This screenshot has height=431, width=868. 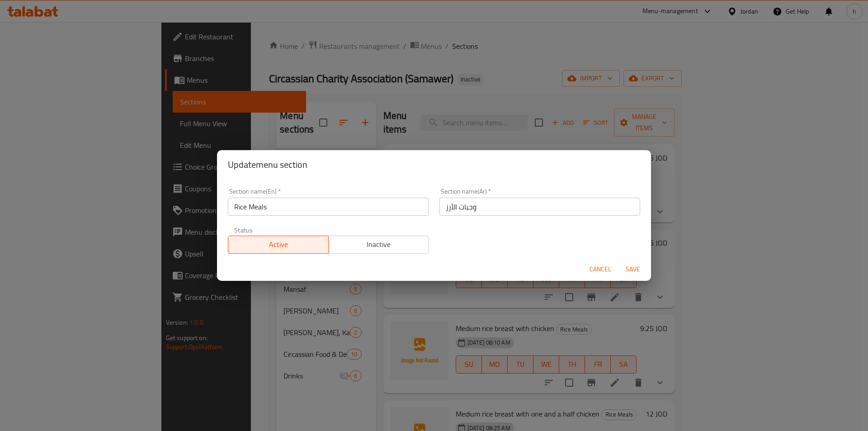 I want to click on span: Save, so click(x=633, y=269).